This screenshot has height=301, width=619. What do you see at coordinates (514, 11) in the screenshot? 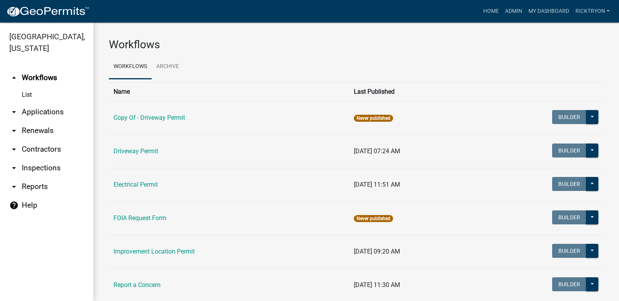
I see `a: Admin` at bounding box center [514, 11].